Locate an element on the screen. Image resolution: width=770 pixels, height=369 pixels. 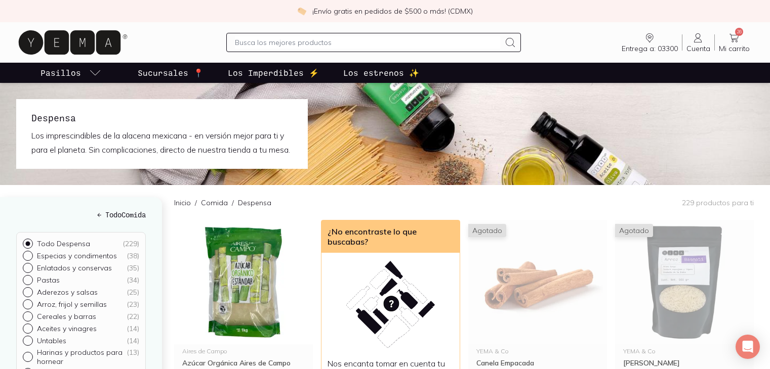
span: Entrega a: 03300 is located at coordinates (649, 49).